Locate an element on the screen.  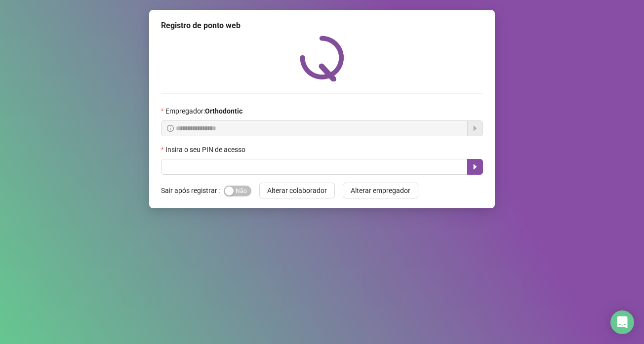
div: Registro de ponto web is located at coordinates (322, 25).